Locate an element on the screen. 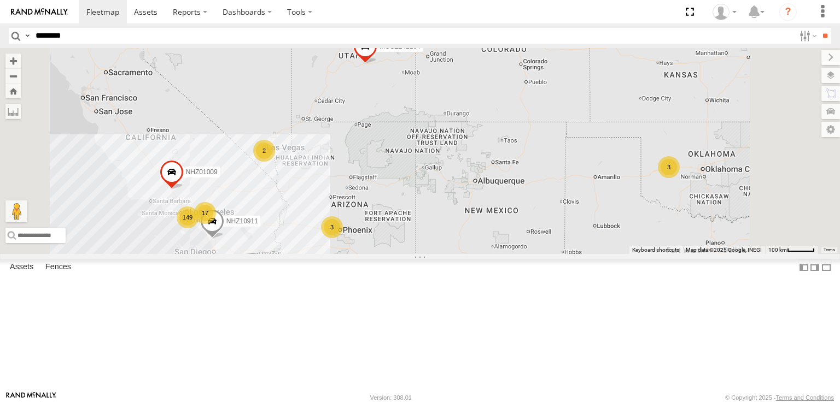 The height and width of the screenshot is (403, 840). a: Terms (opens in new tab) is located at coordinates (829, 250).